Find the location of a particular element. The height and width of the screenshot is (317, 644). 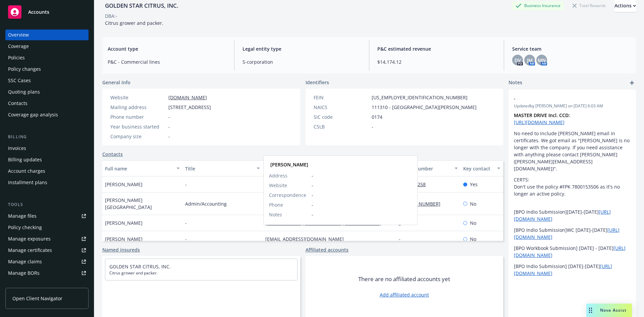

div: Business Insurance is located at coordinates (538, 5).